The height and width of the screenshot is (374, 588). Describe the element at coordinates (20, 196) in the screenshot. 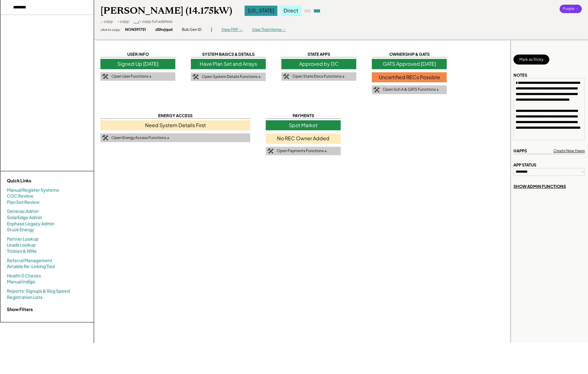

I see `a: COC Review` at that location.